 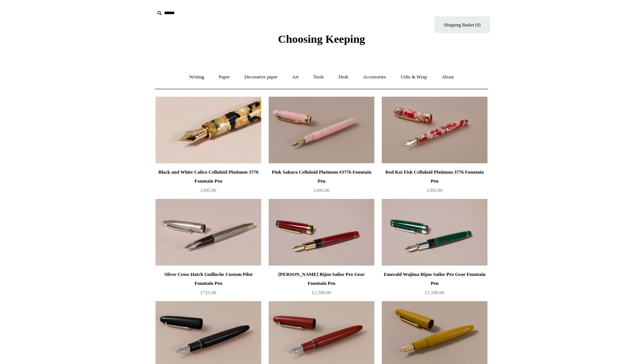 What do you see at coordinates (343, 77) in the screenshot?
I see `a: Desk` at bounding box center [343, 77].